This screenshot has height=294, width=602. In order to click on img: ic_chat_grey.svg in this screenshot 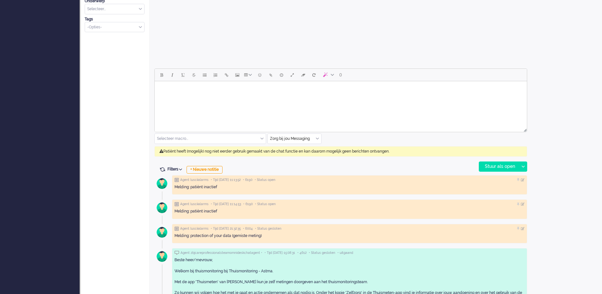, I will do `click(177, 253)`.